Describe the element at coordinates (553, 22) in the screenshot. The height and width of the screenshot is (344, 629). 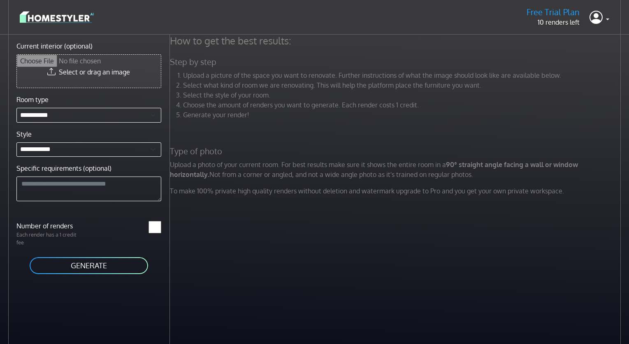
I see `p: 10 renders left` at that location.